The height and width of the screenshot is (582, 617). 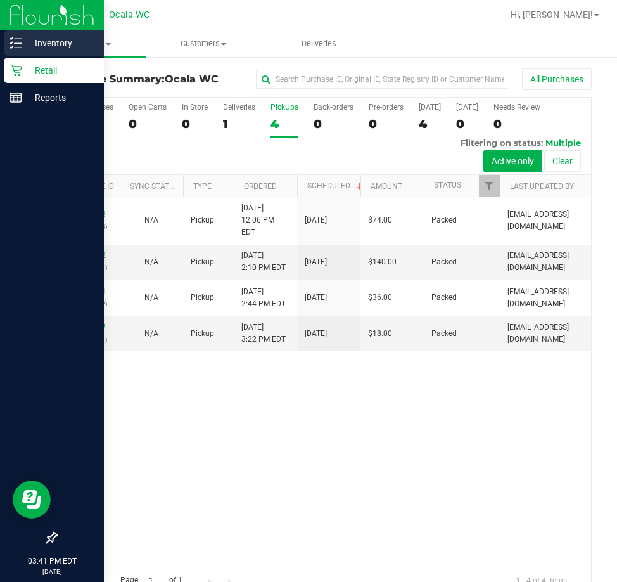 I want to click on p: Inventory, so click(x=60, y=43).